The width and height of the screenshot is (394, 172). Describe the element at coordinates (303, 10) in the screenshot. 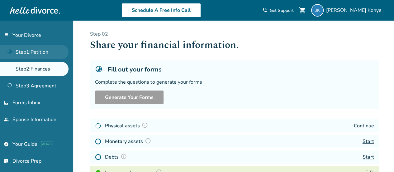

I see `span: shopping_cart` at that location.